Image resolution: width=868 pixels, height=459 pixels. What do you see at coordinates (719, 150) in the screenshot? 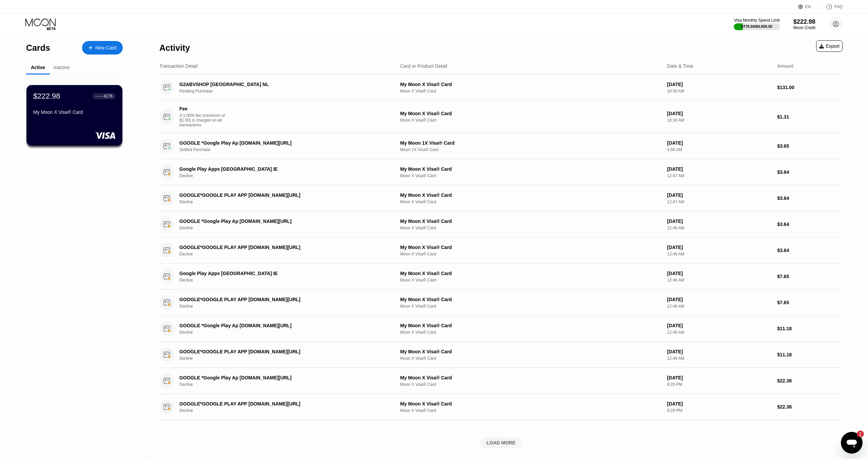
I see `div: 9:58 AM` at bounding box center [719, 150].